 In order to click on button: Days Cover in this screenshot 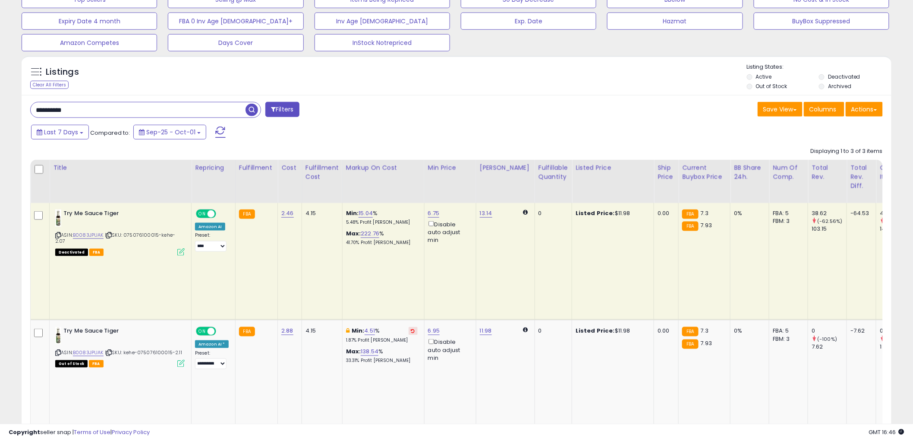, I will do `click(236, 43)`.